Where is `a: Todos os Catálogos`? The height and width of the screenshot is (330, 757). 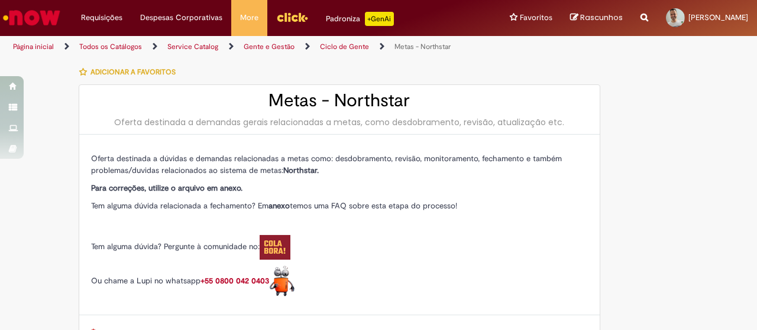 a: Todos os Catálogos is located at coordinates (111, 47).